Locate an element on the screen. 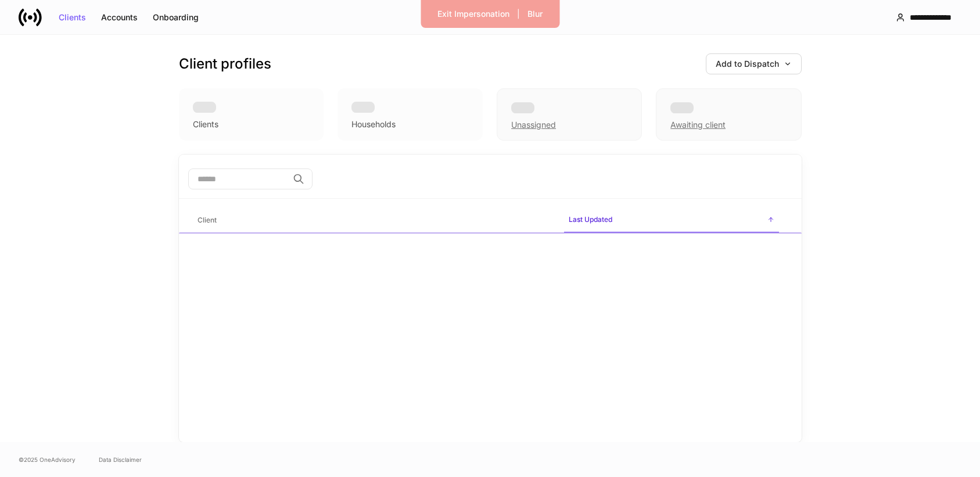 Image resolution: width=980 pixels, height=477 pixels. button: Exit Impersonation is located at coordinates (473, 14).